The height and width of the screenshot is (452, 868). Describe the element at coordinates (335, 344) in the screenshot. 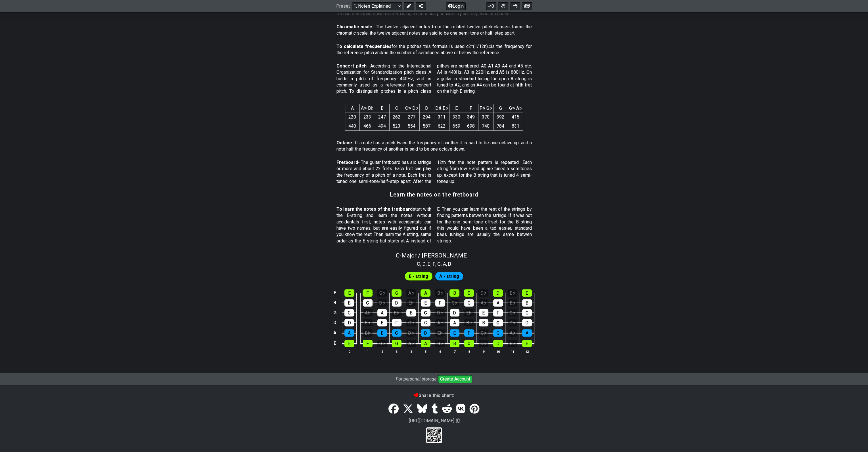

I see `td: E` at that location.